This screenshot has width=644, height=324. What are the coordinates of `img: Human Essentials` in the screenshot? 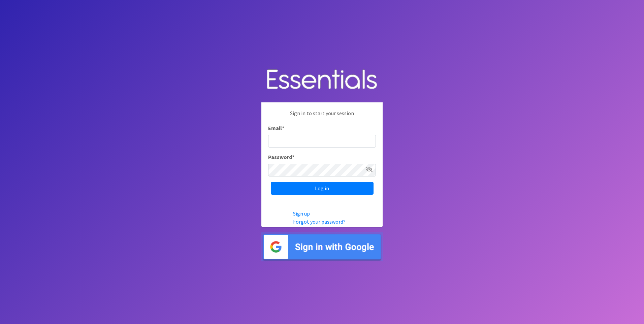 It's located at (322, 80).